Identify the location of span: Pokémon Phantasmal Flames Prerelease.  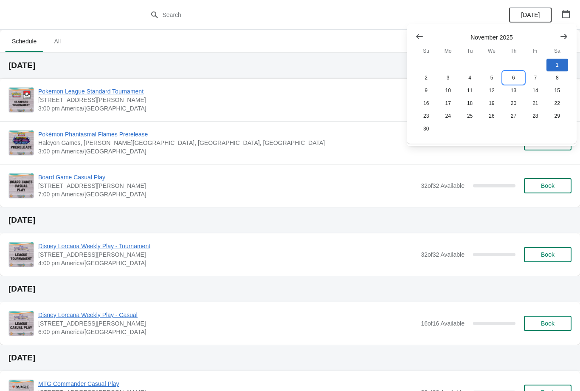
(229, 134).